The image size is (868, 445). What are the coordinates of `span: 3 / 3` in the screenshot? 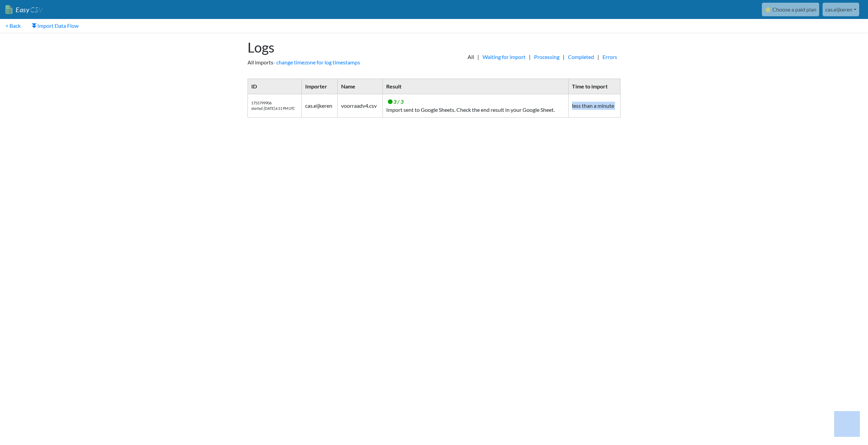 It's located at (395, 102).